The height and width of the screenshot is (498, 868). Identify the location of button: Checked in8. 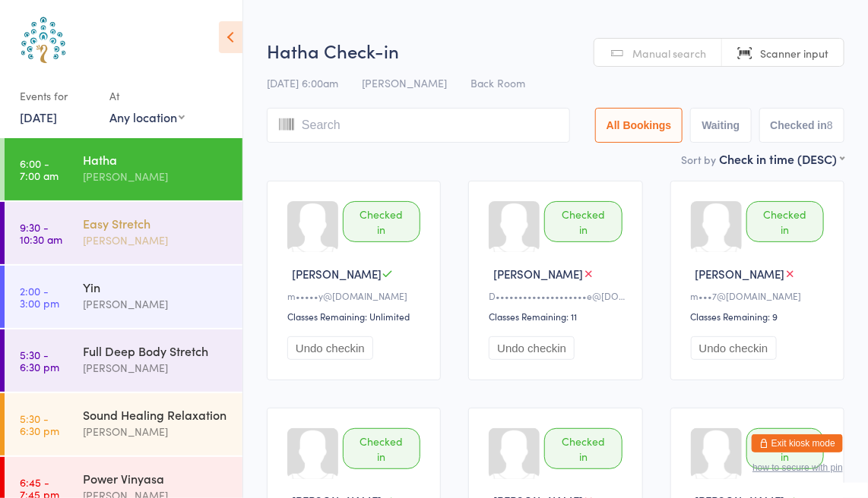
(802, 125).